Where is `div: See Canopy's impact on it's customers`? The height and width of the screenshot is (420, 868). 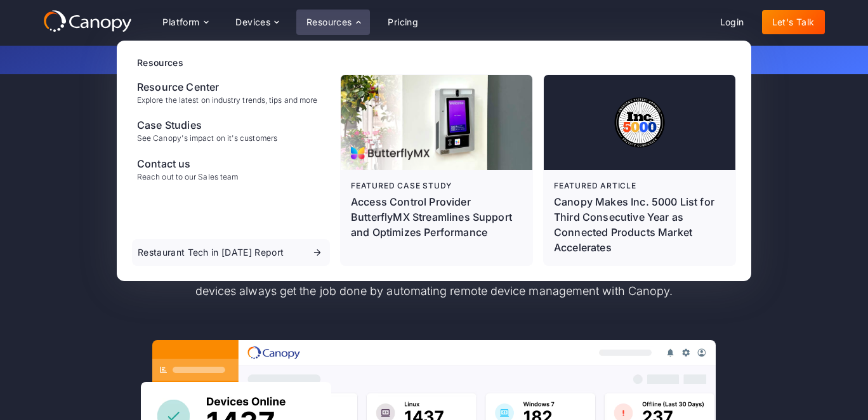
div: See Canopy's impact on it's customers is located at coordinates (207, 138).